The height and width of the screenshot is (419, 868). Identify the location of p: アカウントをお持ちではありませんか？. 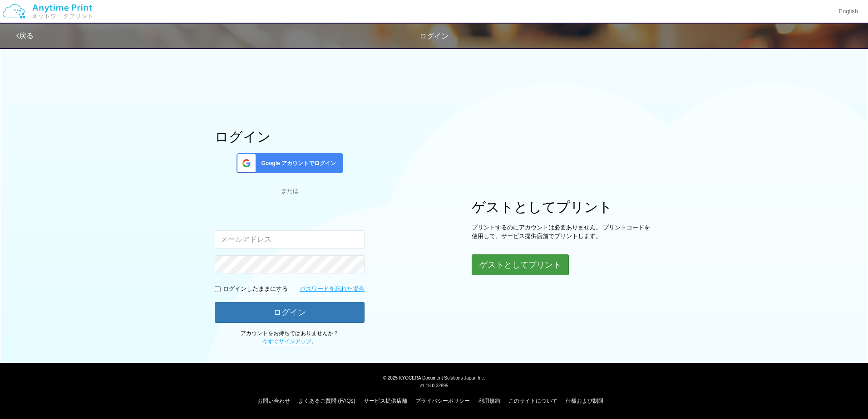
(290, 337).